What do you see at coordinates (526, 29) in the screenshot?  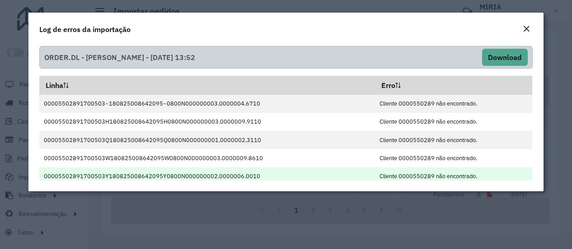 I see `button: Close` at bounding box center [526, 29].